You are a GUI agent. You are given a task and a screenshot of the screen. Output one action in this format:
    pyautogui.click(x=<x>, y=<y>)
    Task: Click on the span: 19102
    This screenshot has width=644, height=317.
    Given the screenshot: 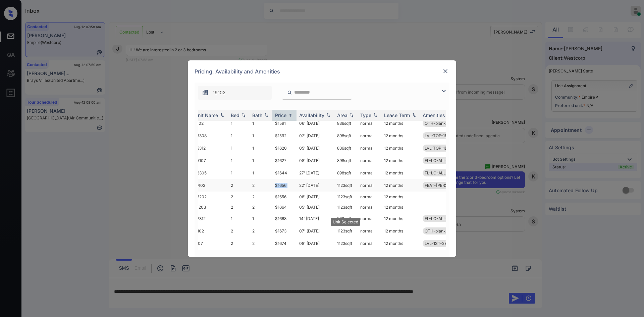 What is the action you would take?
    pyautogui.click(x=219, y=93)
    